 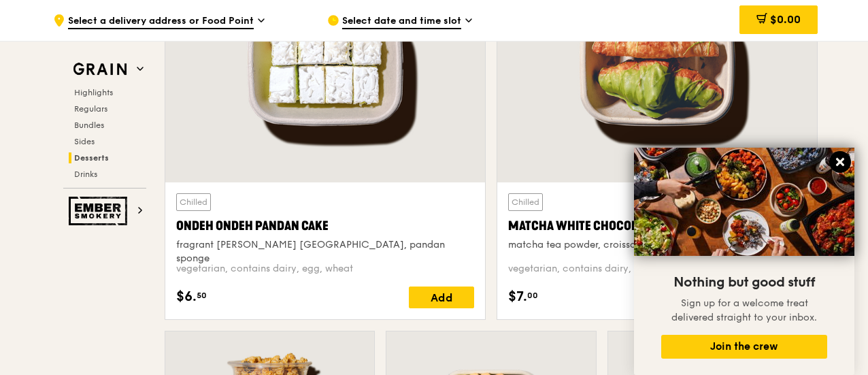 I want to click on span: 50, so click(x=201, y=295).